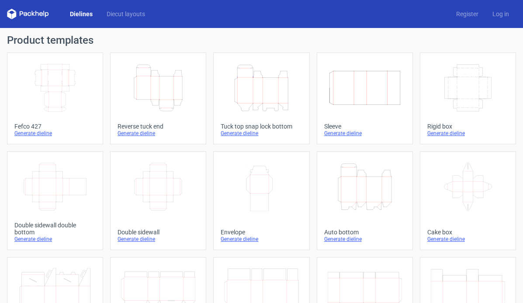  I want to click on a: Log in, so click(500, 14).